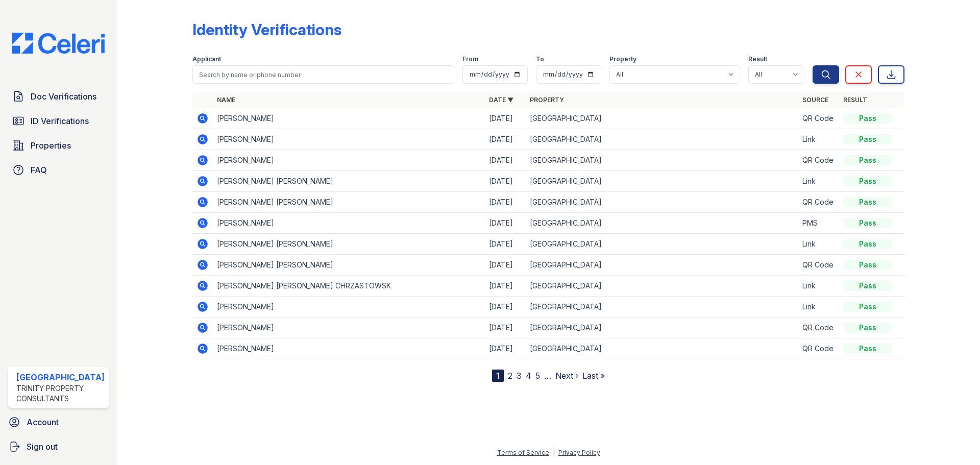 The width and height of the screenshot is (980, 465). Describe the element at coordinates (537, 375) in the screenshot. I see `a: 5` at that location.